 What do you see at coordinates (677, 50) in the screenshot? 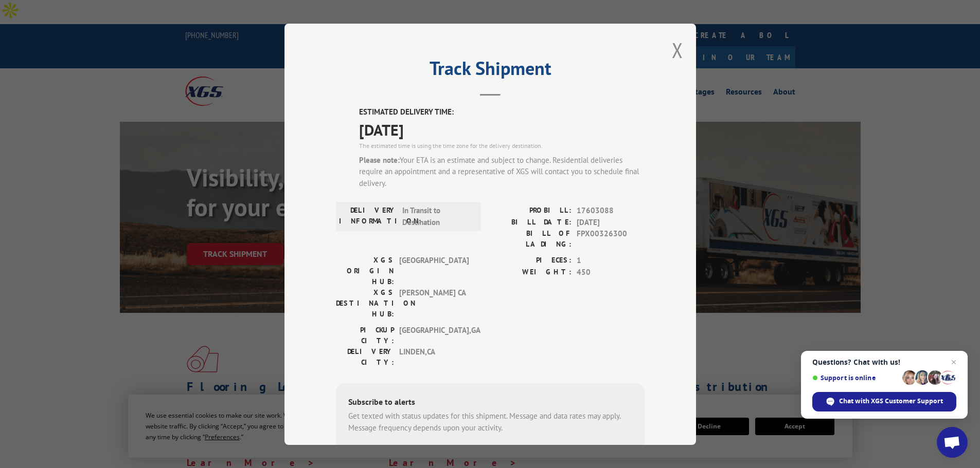
I see `button: Close modal` at bounding box center [677, 50].